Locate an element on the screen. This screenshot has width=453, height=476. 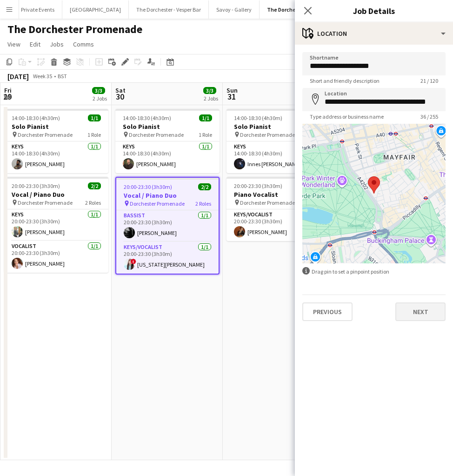
app-job-card: 14:00-18:30 (4h30m)1/1Solo Pianist Dorchester Promenade1 RoleKeys1/114:00-18:30 (4h30m)Innes [PER... is located at coordinates (278, 141).